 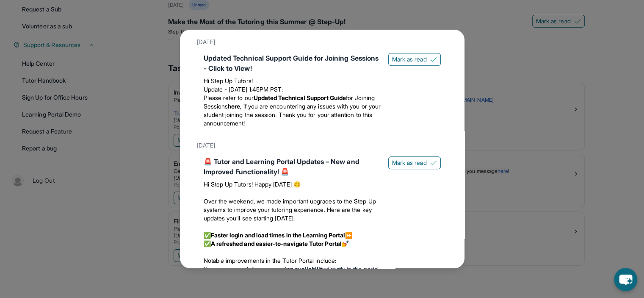 What do you see at coordinates (290, 210) in the screenshot?
I see `span: Over the weekend, we made important upgrades to the Step Up systems to improve your tutoring expe...` at bounding box center [290, 210].